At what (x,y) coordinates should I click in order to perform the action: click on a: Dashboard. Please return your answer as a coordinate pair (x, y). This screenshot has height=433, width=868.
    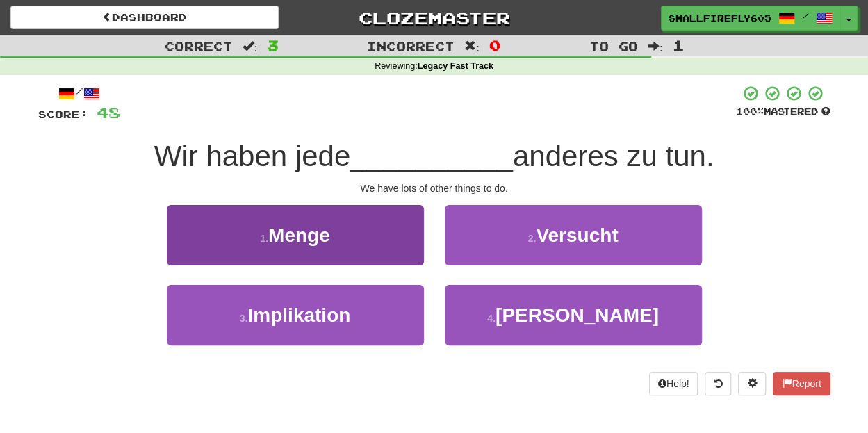
    Looking at the image, I should click on (145, 18).